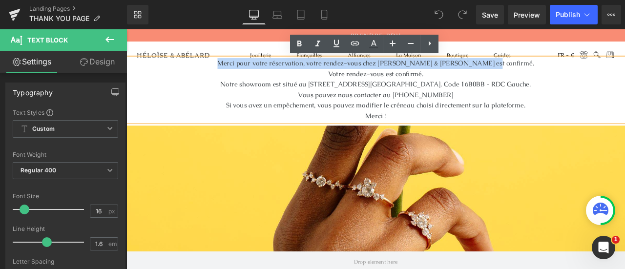 The height and width of the screenshot is (269, 625). I want to click on div: Text Styles, so click(65, 112).